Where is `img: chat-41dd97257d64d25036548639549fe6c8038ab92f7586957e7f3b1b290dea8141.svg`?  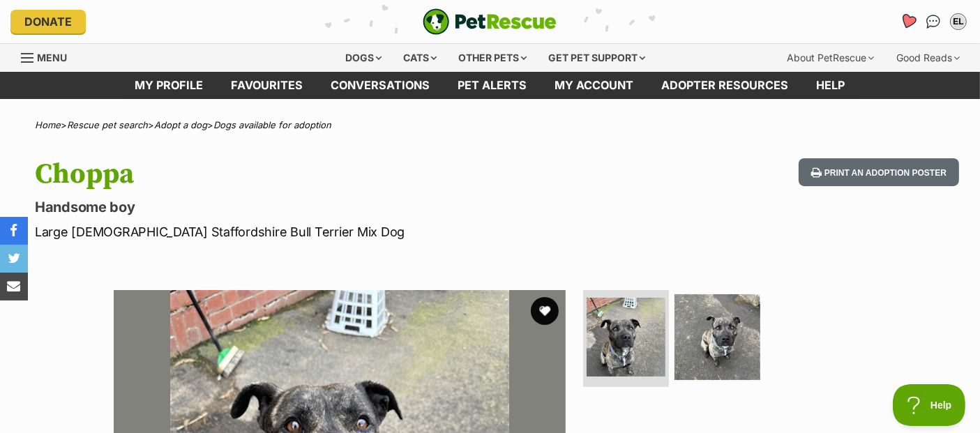
img: chat-41dd97257d64d25036548639549fe6c8038ab92f7586957e7f3b1b290dea8141.svg is located at coordinates (933, 21).